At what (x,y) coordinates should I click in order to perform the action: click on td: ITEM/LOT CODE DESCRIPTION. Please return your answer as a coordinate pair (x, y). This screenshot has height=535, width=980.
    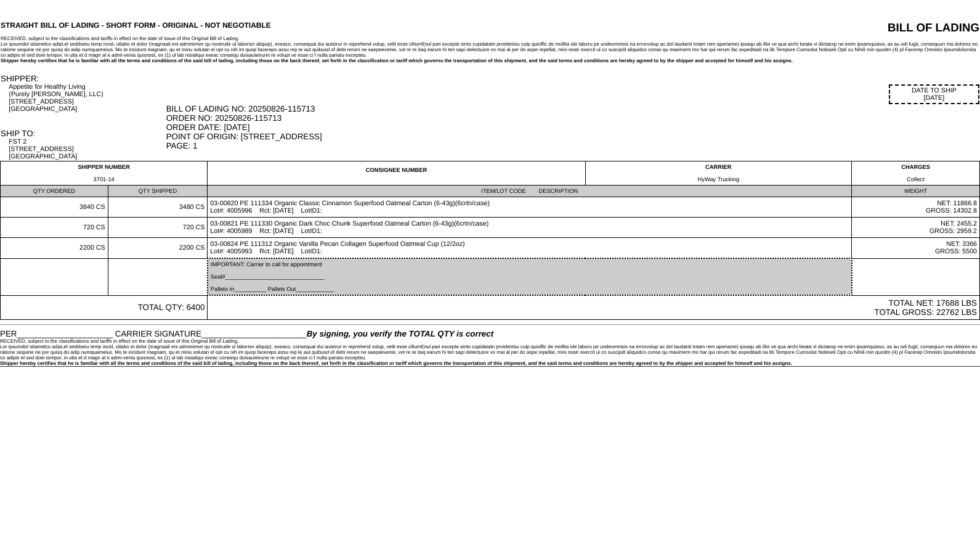
    Looking at the image, I should click on (530, 191).